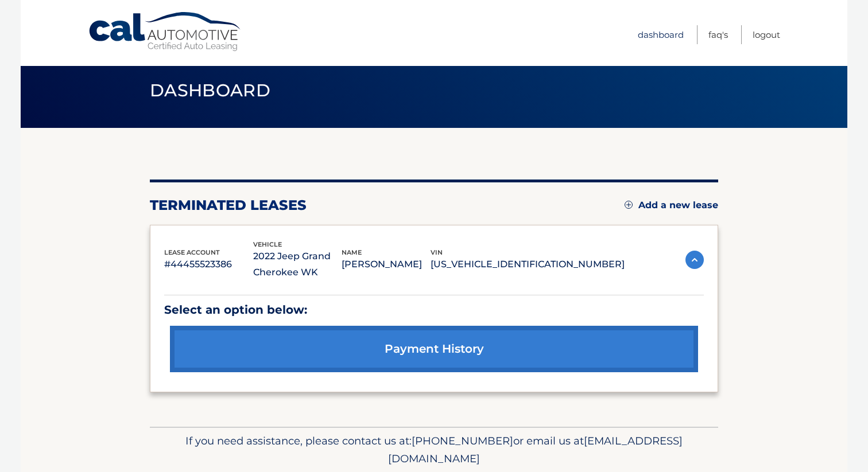 The height and width of the screenshot is (472, 868). I want to click on p: #44455523386, so click(209, 264).